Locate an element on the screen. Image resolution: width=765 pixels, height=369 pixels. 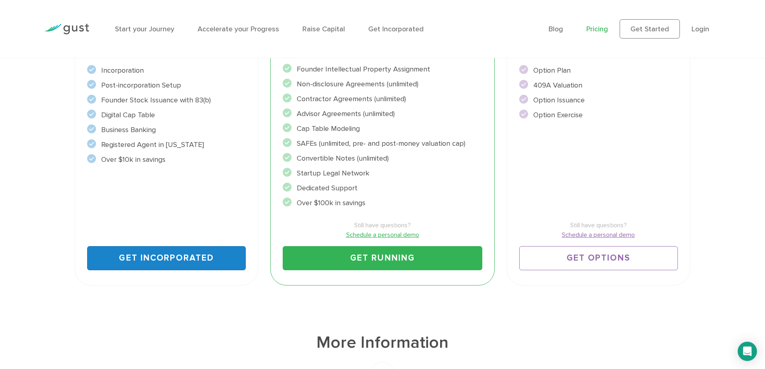
li: SAFEs (unlimited, pre- and post-money valuation cap) is located at coordinates (382, 143).